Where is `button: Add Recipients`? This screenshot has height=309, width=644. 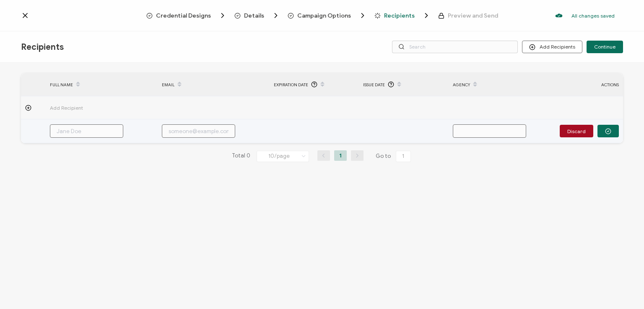
button: Add Recipients is located at coordinates (553, 47).